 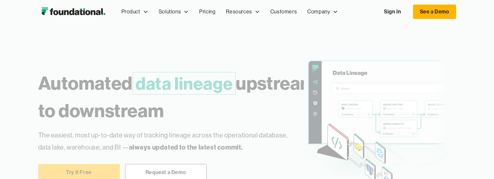 What do you see at coordinates (73, 12) in the screenshot?
I see `img: Foundational Logo` at bounding box center [73, 12].